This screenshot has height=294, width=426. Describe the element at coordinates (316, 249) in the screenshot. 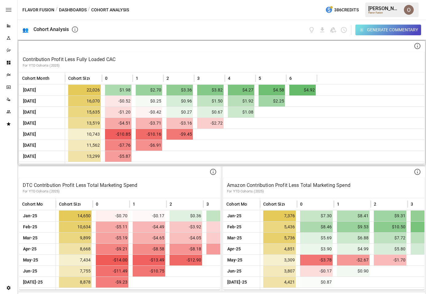

I see `span: $3.90` at that location.